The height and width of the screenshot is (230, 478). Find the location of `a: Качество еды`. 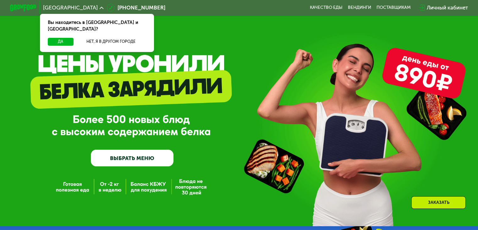

a: Качество еды is located at coordinates (326, 8).